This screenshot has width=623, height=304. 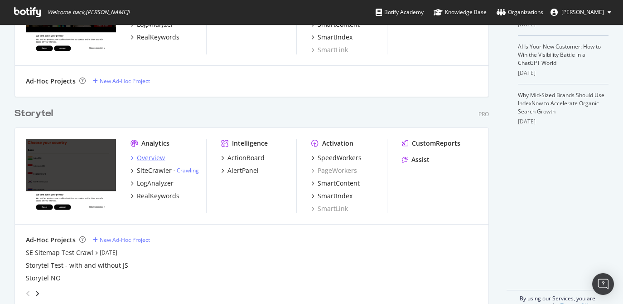 What do you see at coordinates (436, 143) in the screenshot?
I see `div: CustomReports` at bounding box center [436, 143].